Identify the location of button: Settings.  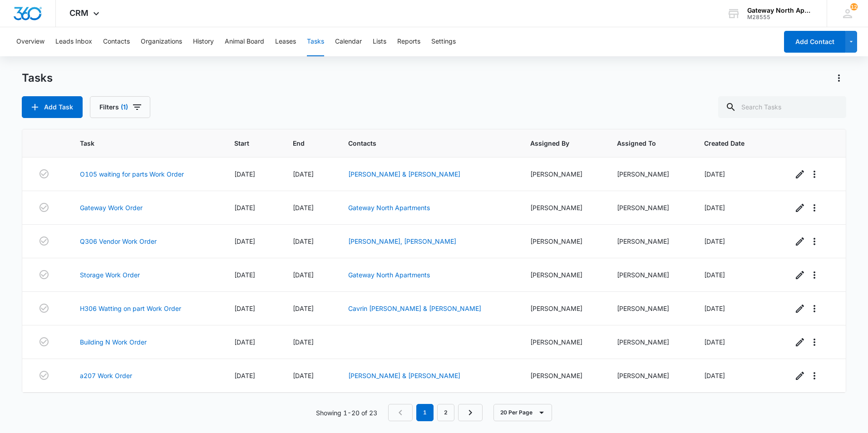
(443, 41).